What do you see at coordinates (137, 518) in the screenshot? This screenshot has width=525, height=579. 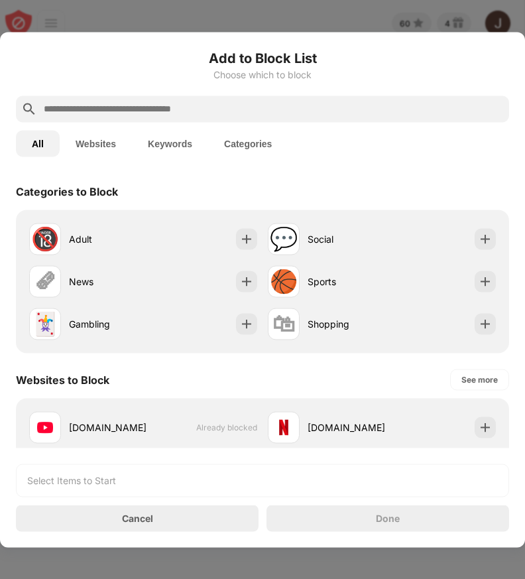 I see `div: Cancel` at bounding box center [137, 518].